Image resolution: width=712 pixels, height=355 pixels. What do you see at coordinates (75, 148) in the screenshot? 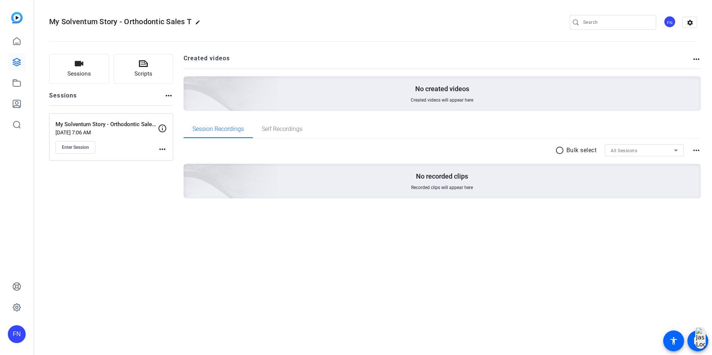
I see `button: Enter Session` at bounding box center [75, 148].